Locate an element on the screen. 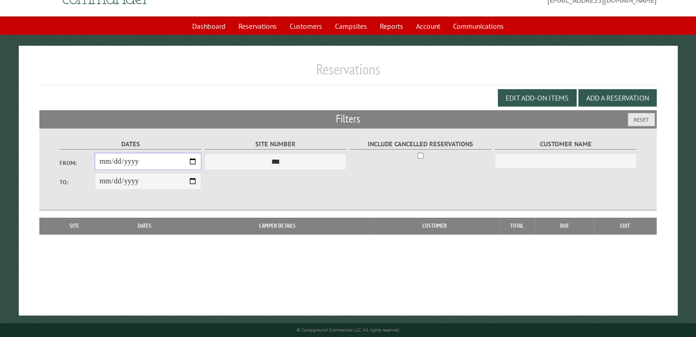 The width and height of the screenshot is (696, 337). th: Edit is located at coordinates (625, 226).